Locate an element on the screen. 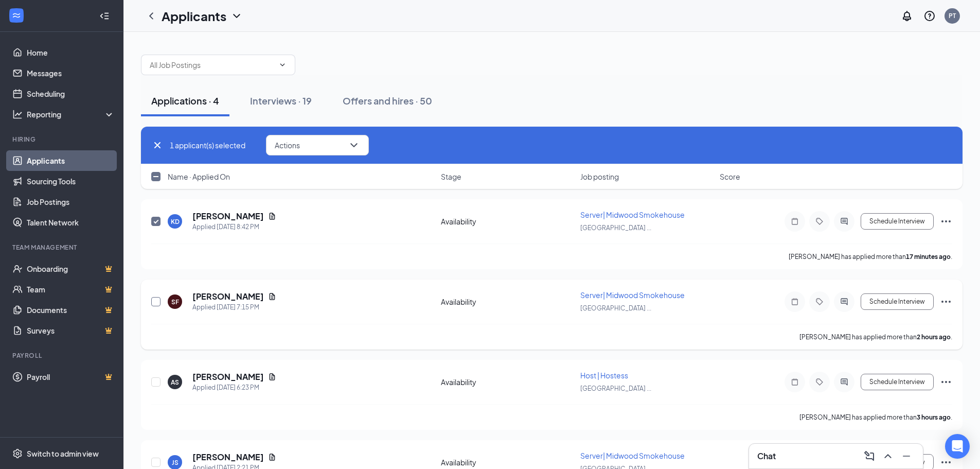 The width and height of the screenshot is (980, 469). span: 1 applicant(s) selected is located at coordinates (207, 145).